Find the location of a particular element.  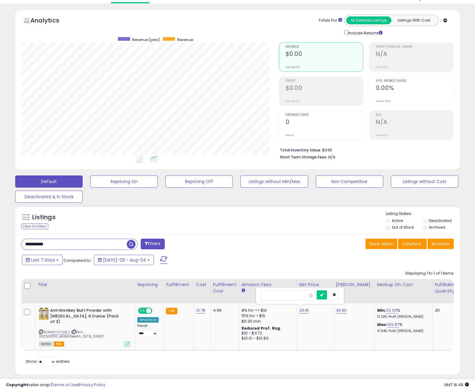

a: Privacy Policy is located at coordinates (92, 384).